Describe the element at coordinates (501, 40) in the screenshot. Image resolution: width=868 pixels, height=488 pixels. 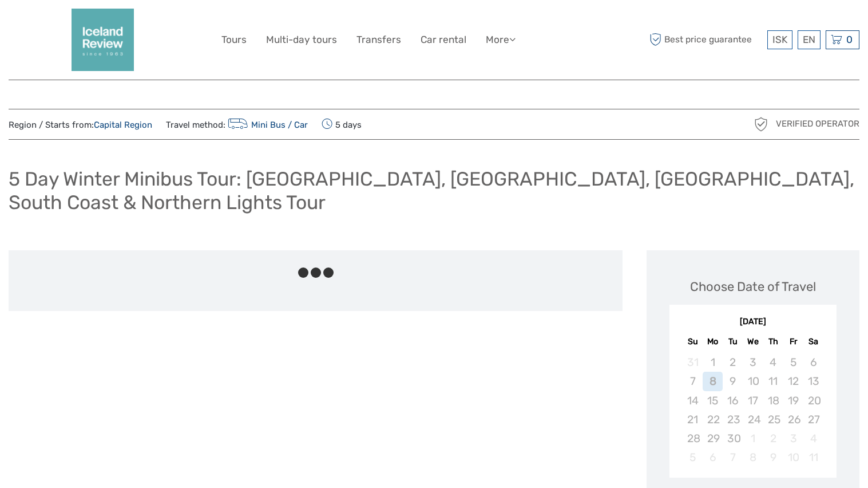
I see `a: More` at that location.